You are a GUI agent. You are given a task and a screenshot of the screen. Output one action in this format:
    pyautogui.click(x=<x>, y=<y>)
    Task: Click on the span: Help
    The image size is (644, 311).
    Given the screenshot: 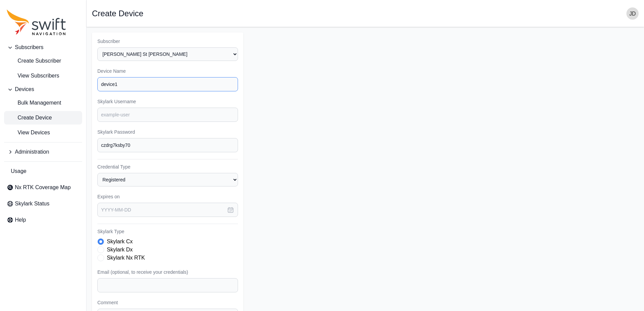 What is the action you would take?
    pyautogui.click(x=20, y=220)
    